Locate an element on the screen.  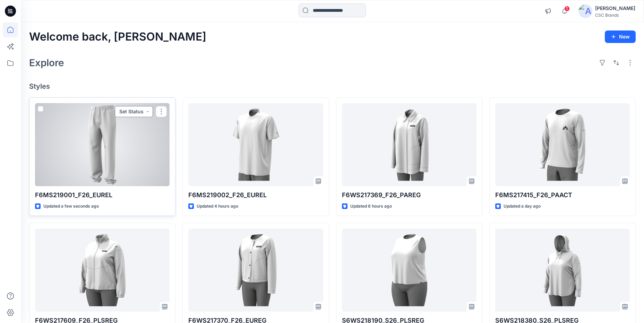
a: F6MS219001_F26_EUREL is located at coordinates (102, 145).